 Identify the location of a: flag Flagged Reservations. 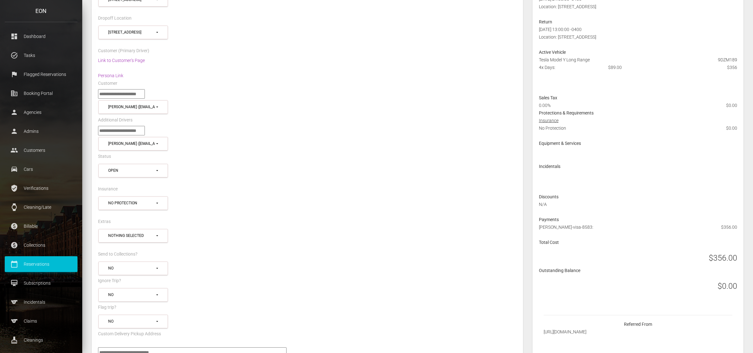
(41, 74).